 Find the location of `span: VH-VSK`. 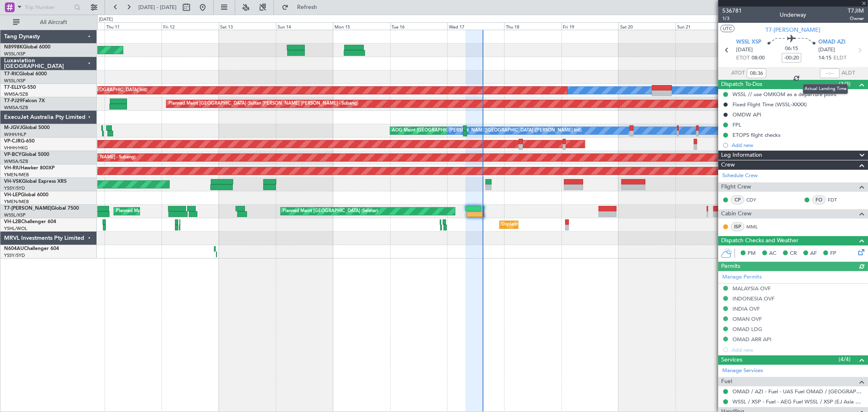

span: VH-VSK is located at coordinates (13, 181).